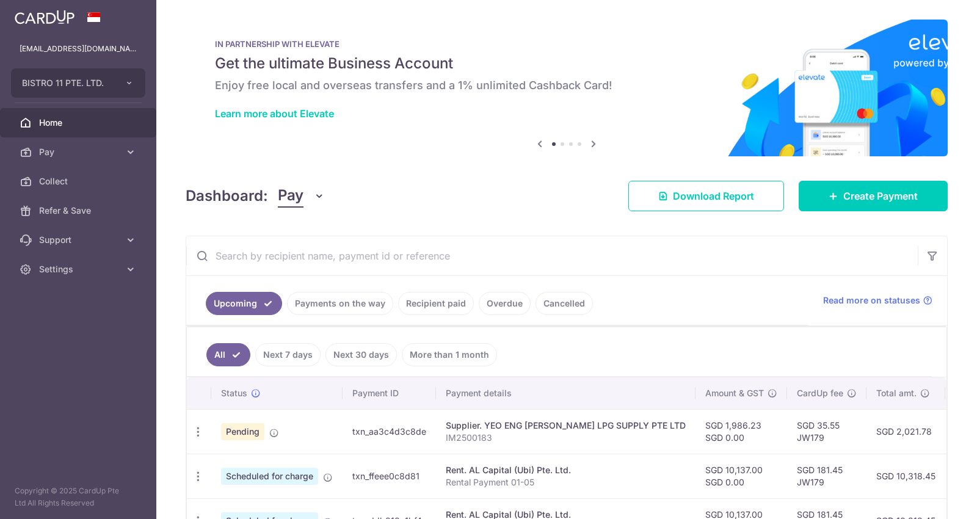 Image resolution: width=977 pixels, height=519 pixels. What do you see at coordinates (79, 240) in the screenshot?
I see `span: Support` at bounding box center [79, 240].